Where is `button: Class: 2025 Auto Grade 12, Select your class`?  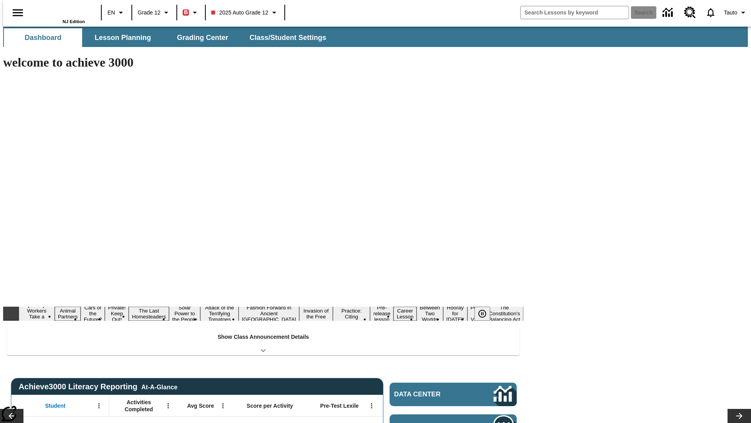 button: Class: 2025 Auto Grade 12, Select your class is located at coordinates (245, 13).